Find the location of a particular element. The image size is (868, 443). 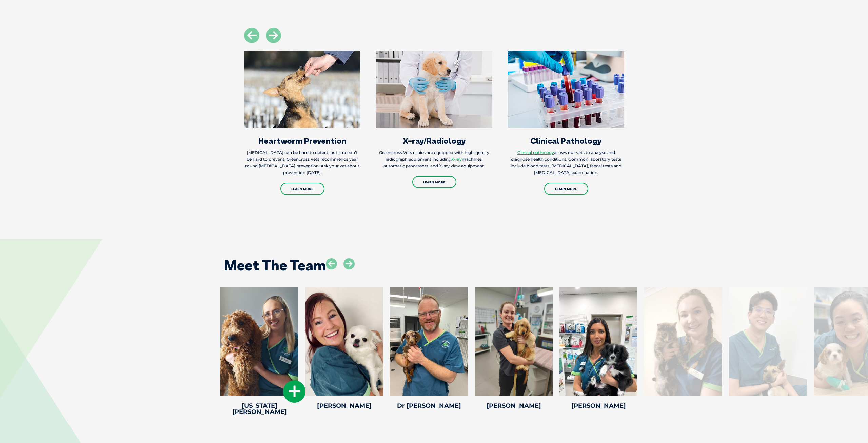

p: allows our vets to analyse and diagnose health conditions. Common laboratory tests include blood ... is located at coordinates (566, 163).